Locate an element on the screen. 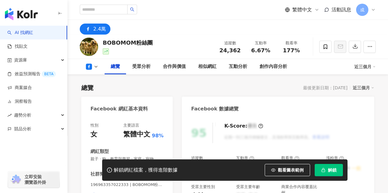 The height and width of the screenshot is (193, 388). span: 196963357022333 | BOBOMOM粉絲團 is located at coordinates (127, 185).